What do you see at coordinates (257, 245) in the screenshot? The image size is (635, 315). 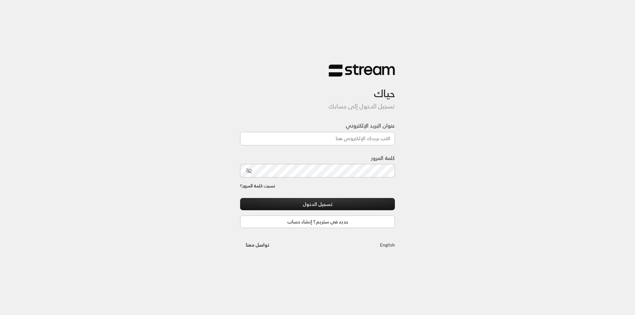 I see `button: تواصل معنا` at bounding box center [257, 245].